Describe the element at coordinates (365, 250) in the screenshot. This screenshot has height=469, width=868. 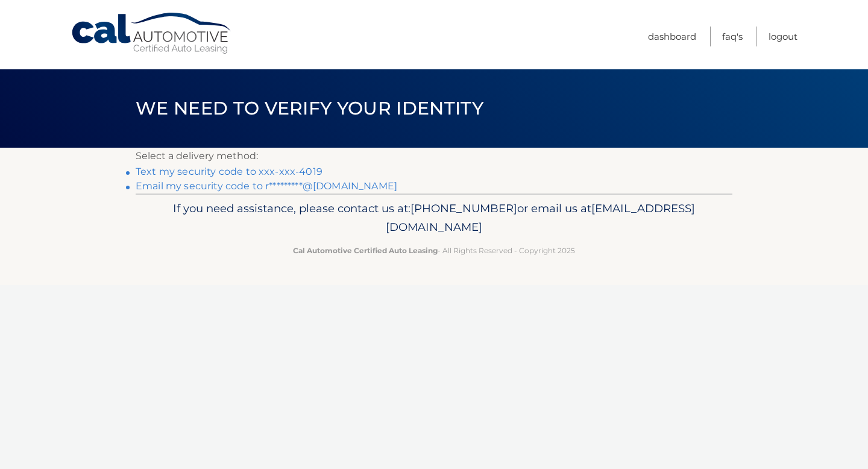
I see `strong: Cal Automotive Certified Auto Leasing` at that location.